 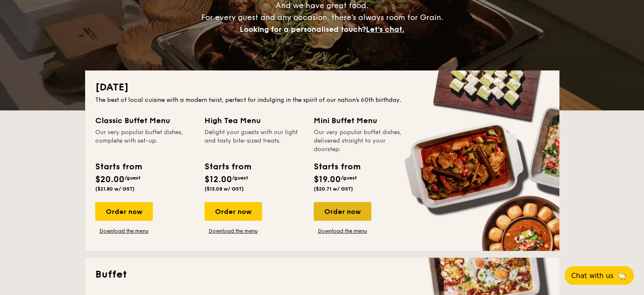 What do you see at coordinates (322, 274) in the screenshot?
I see `h2: Buffet` at bounding box center [322, 274].